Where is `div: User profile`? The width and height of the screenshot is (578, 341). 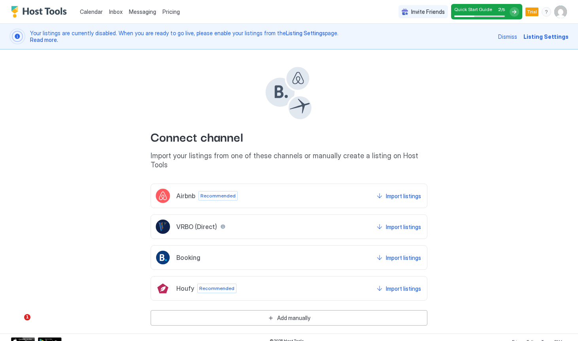
div: User profile is located at coordinates (561, 12).